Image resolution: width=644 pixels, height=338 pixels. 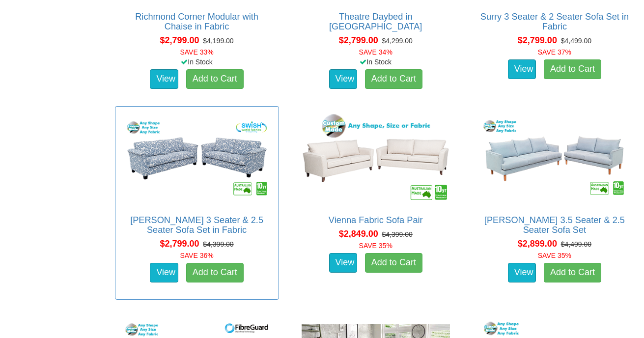 What do you see at coordinates (358, 234) in the screenshot?
I see `span: $2,849.00` at bounding box center [358, 234].